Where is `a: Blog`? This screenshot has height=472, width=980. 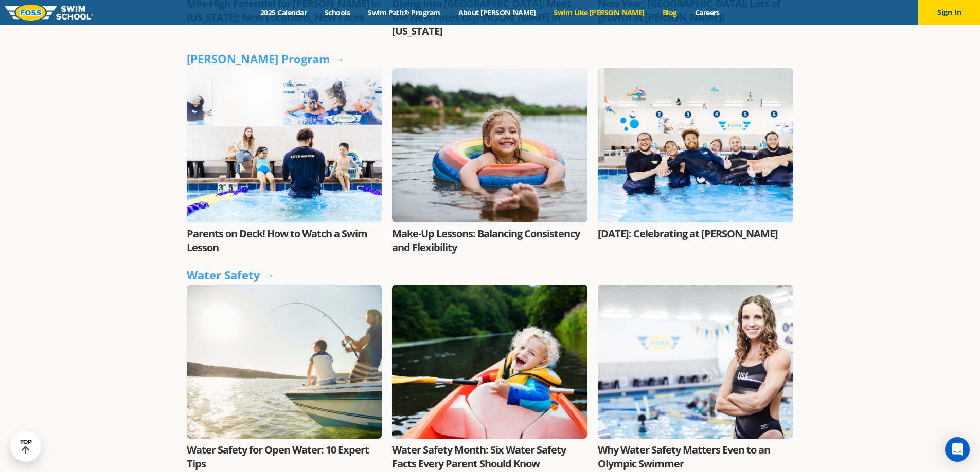
a: Blog is located at coordinates (669, 12).